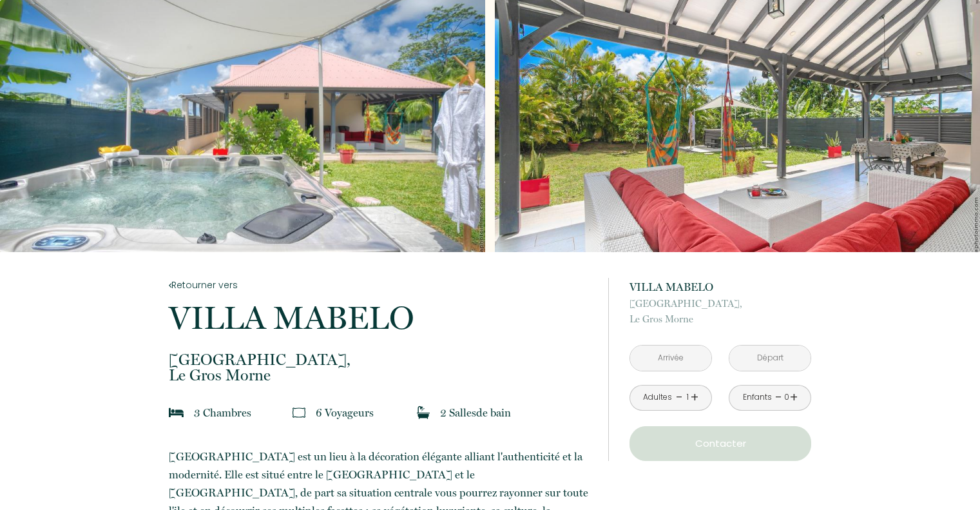  I want to click on div: 1, so click(687, 397).